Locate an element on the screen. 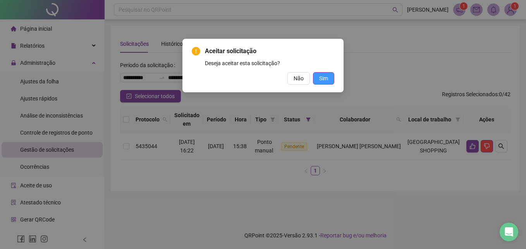 Image resolution: width=526 pixels, height=249 pixels. button: Não is located at coordinates (299, 78).